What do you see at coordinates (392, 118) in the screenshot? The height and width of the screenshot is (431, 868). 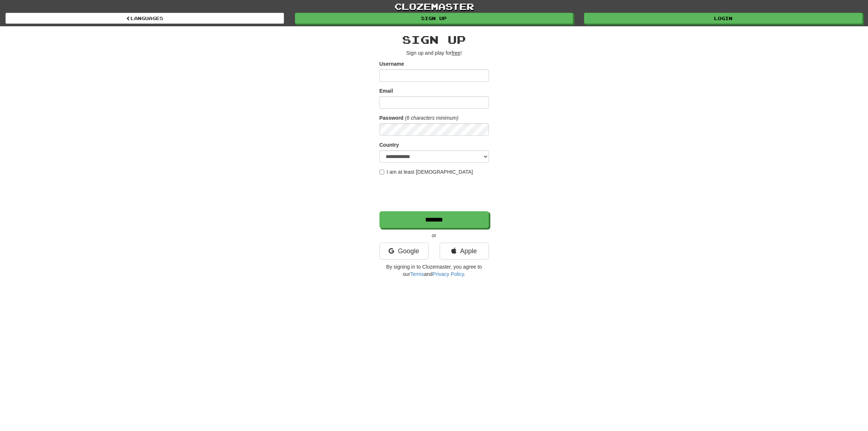 I see `label: Password` at bounding box center [392, 118].